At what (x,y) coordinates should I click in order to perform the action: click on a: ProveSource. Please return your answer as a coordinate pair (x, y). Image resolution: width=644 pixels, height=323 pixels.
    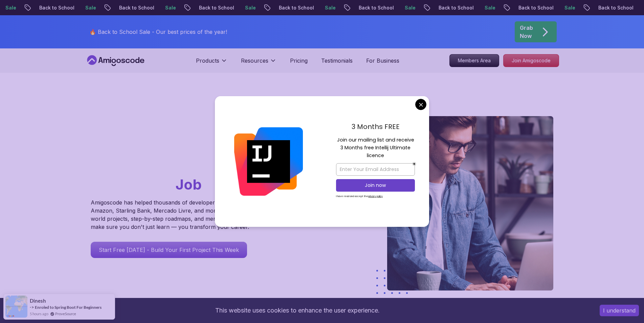
    Looking at the image, I should click on (66, 314).